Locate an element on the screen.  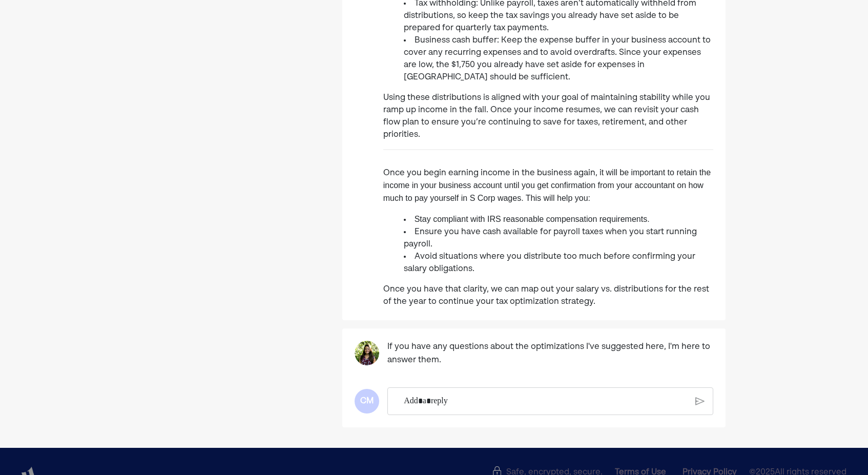
p: Using these distributions is aligned with your goal of maintaining stability while you ramp up in... is located at coordinates (548, 116).